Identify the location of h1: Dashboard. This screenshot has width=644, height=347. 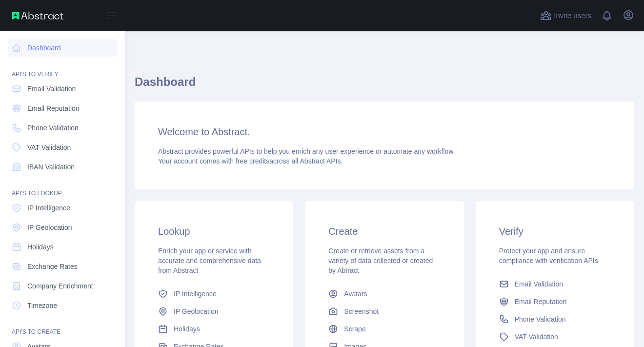
(385, 86).